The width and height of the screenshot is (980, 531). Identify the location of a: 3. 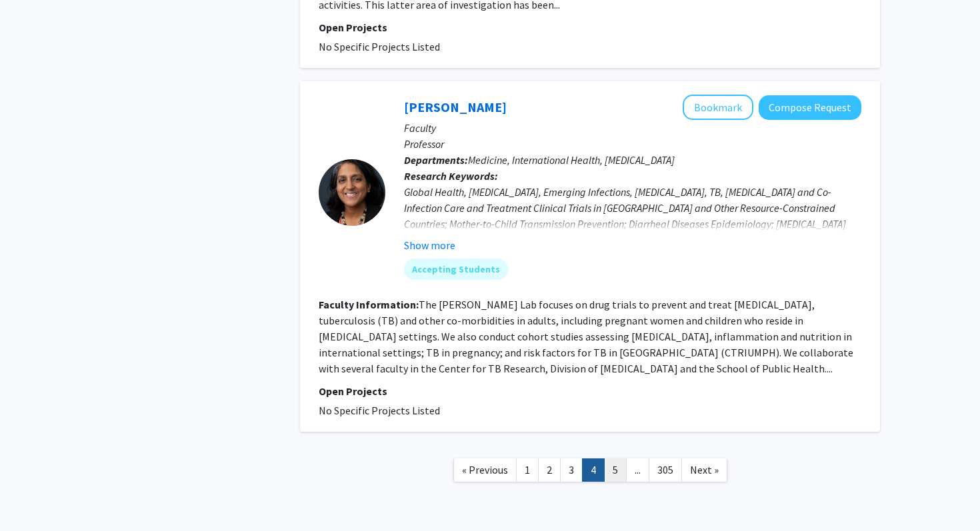
(571, 469).